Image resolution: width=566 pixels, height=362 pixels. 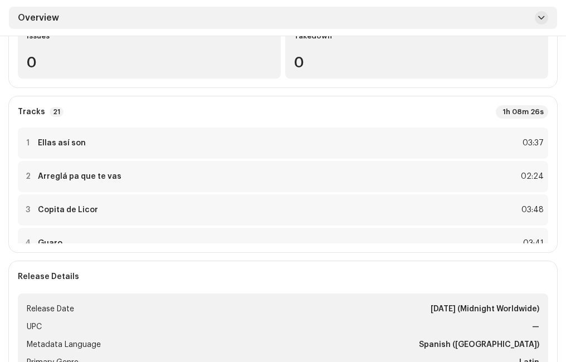 I want to click on div: 03:48, so click(x=532, y=210).